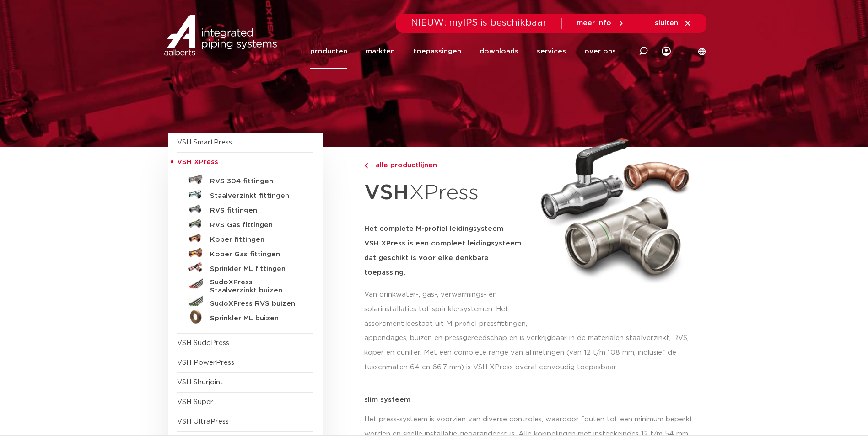 The image size is (868, 436). Describe the element at coordinates (478, 23) in the screenshot. I see `span: NIEUW: myIPS is beschikbaar` at that location.